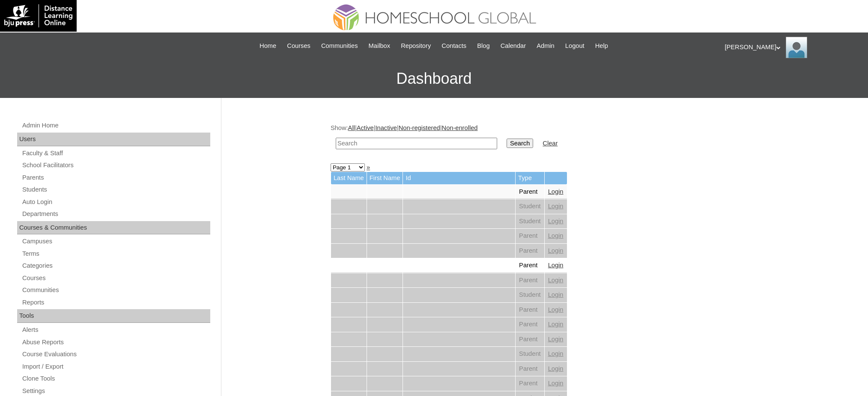 The height and width of the screenshot is (396, 868). Describe the element at coordinates (113, 140) in the screenshot. I see `div: Users` at that location.